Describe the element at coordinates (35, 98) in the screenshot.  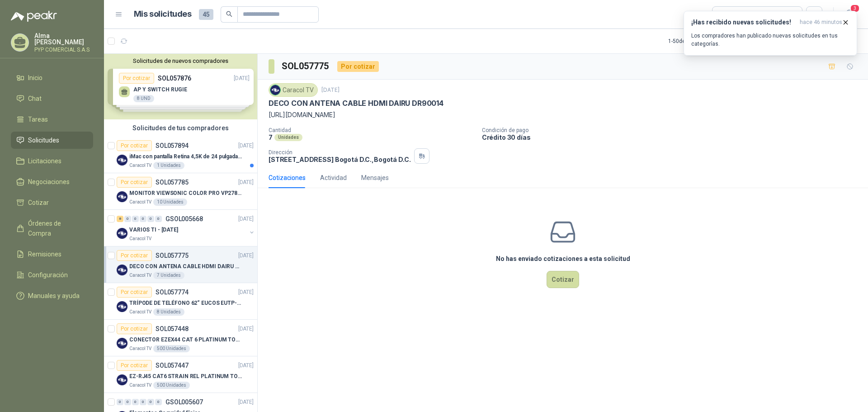
I see `span: Chat` at that location.